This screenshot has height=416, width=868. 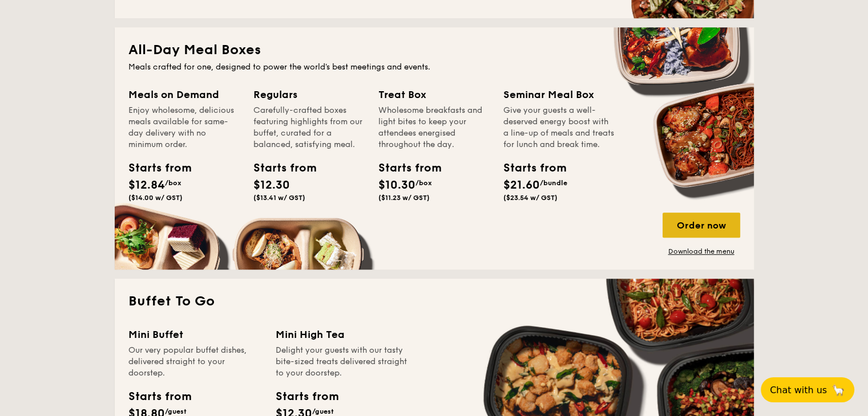 What do you see at coordinates (522, 185) in the screenshot?
I see `span: $21.60` at bounding box center [522, 185].